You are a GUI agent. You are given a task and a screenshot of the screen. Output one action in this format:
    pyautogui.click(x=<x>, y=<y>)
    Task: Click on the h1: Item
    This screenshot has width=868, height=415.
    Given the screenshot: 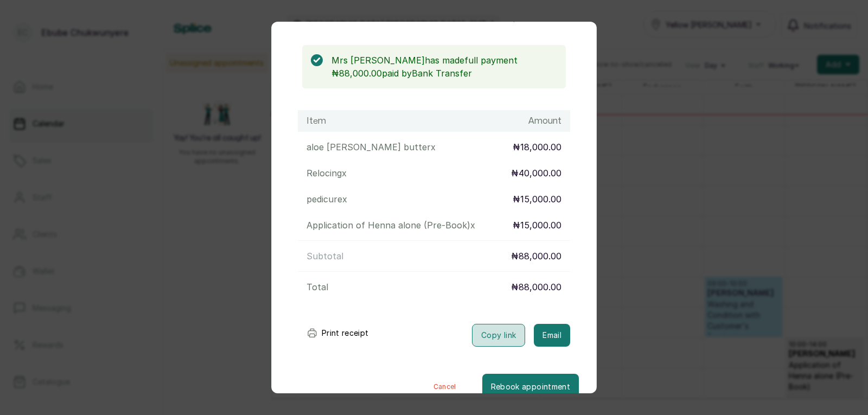 What is the action you would take?
    pyautogui.click(x=316, y=121)
    